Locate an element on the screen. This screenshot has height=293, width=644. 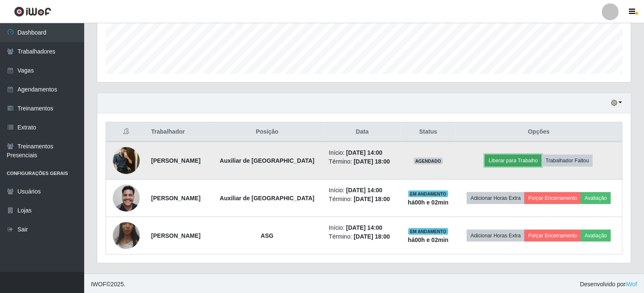
button: Liberar para Trabalho is located at coordinates (512, 161).